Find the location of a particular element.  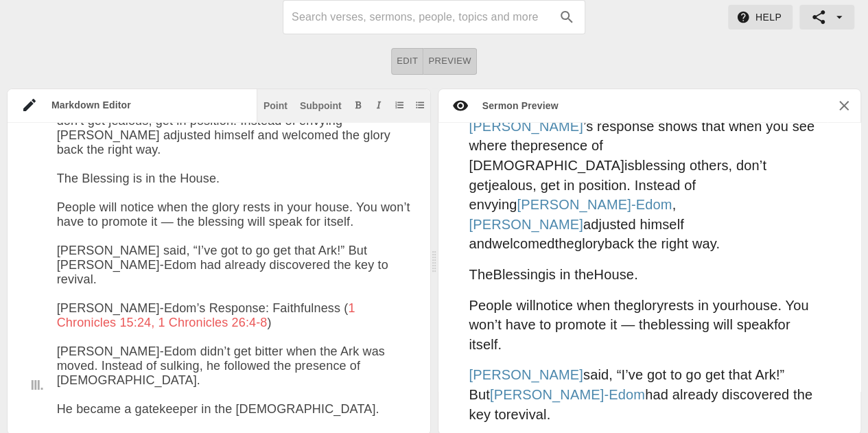

div: Markdown Editor is located at coordinates (147, 105).